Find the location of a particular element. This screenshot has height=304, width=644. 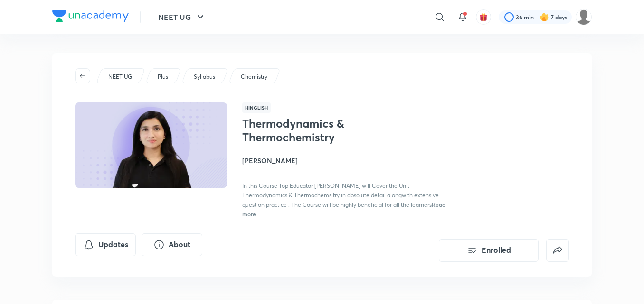

p: Plus is located at coordinates (163, 77).